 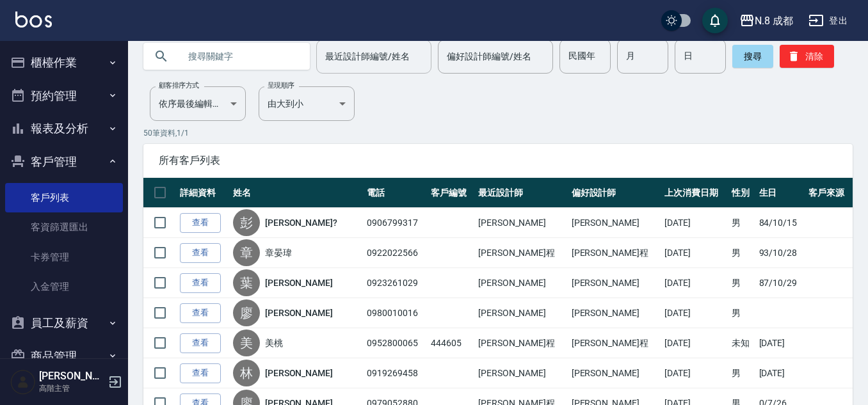 What do you see at coordinates (64, 227) in the screenshot?
I see `a: 客資篩選匯出` at bounding box center [64, 227].